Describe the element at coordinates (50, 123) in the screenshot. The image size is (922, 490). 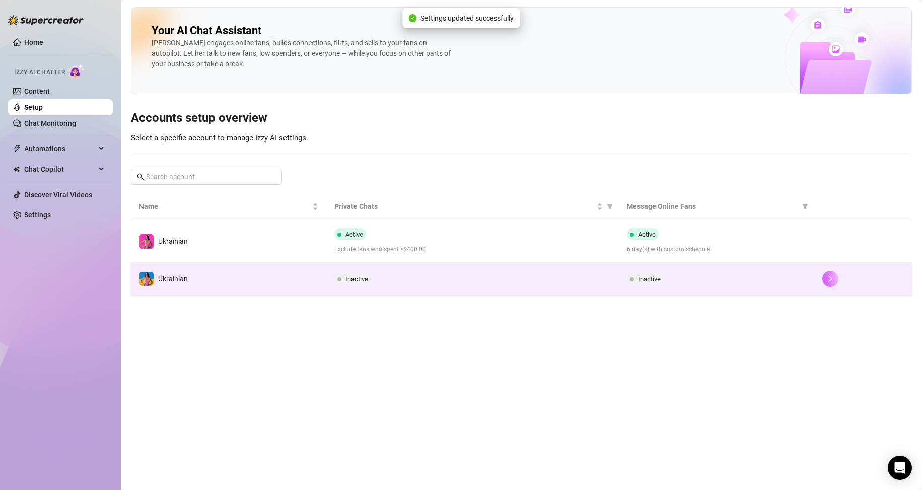
I see `a: Chat Monitoring` at that location.